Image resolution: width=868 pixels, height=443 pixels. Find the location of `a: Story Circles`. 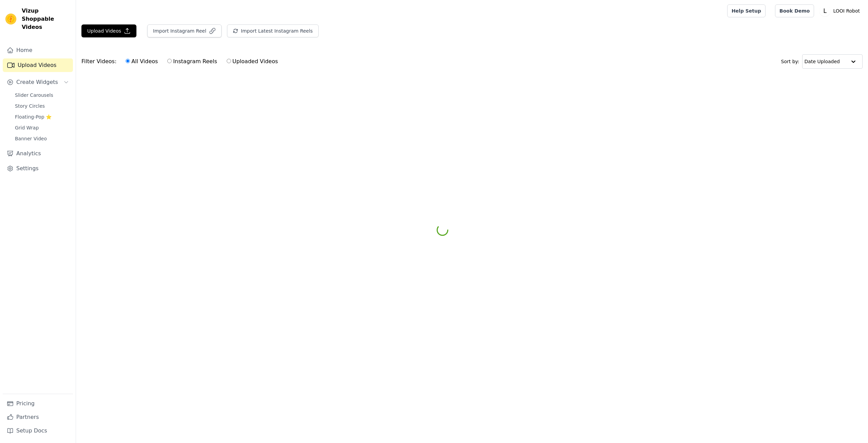

a: Story Circles is located at coordinates (42, 106).